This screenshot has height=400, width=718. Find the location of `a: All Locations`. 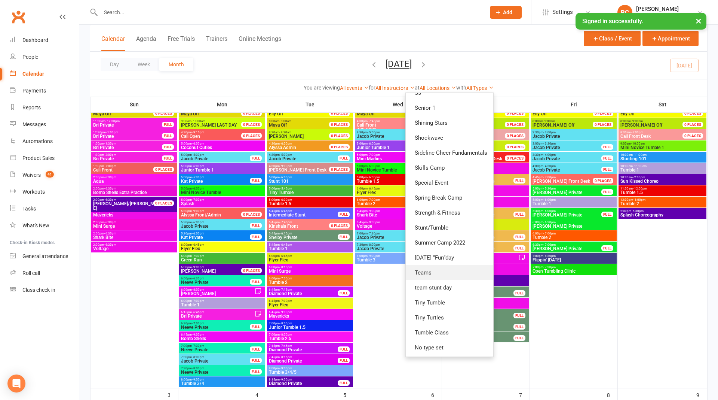

a: All Locations is located at coordinates (438, 88).